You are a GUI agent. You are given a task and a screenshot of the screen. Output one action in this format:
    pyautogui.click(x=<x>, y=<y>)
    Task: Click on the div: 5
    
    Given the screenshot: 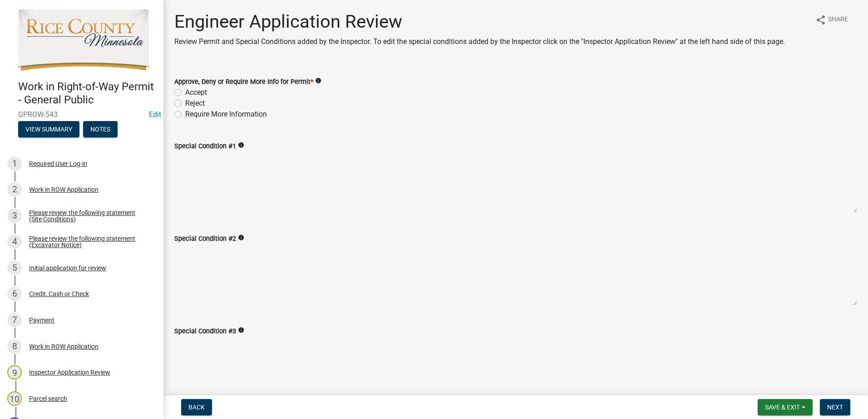 What is the action you would take?
    pyautogui.click(x=14, y=268)
    